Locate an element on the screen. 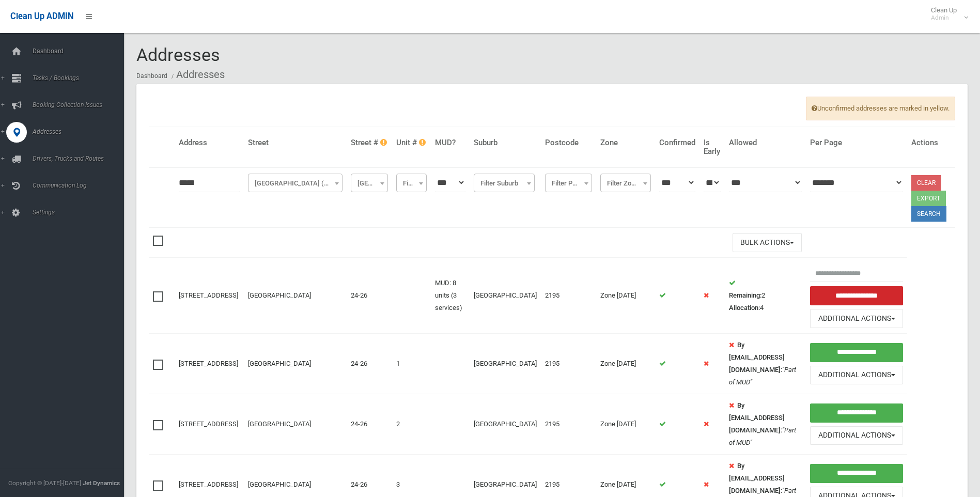 Image resolution: width=980 pixels, height=497 pixels. h4: Suburb is located at coordinates (505, 142).